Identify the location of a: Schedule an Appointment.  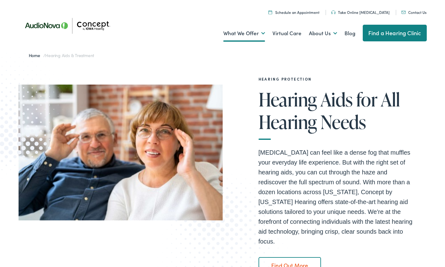
(294, 12).